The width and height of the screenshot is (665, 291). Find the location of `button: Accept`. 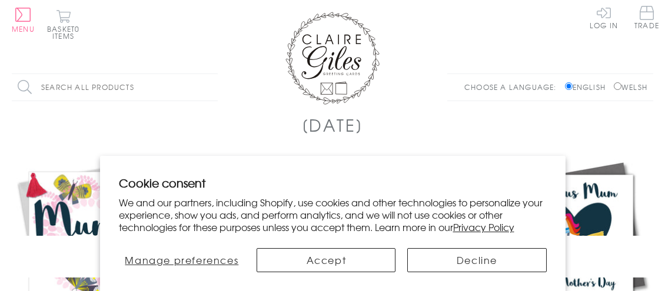

button: Accept is located at coordinates (326, 260).